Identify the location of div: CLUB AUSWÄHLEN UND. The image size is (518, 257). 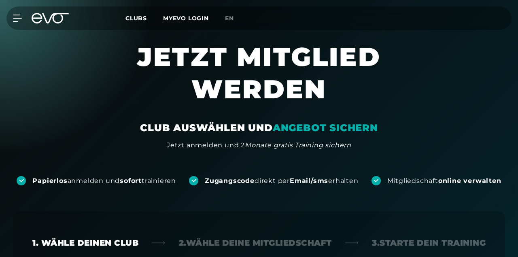
(259, 128).